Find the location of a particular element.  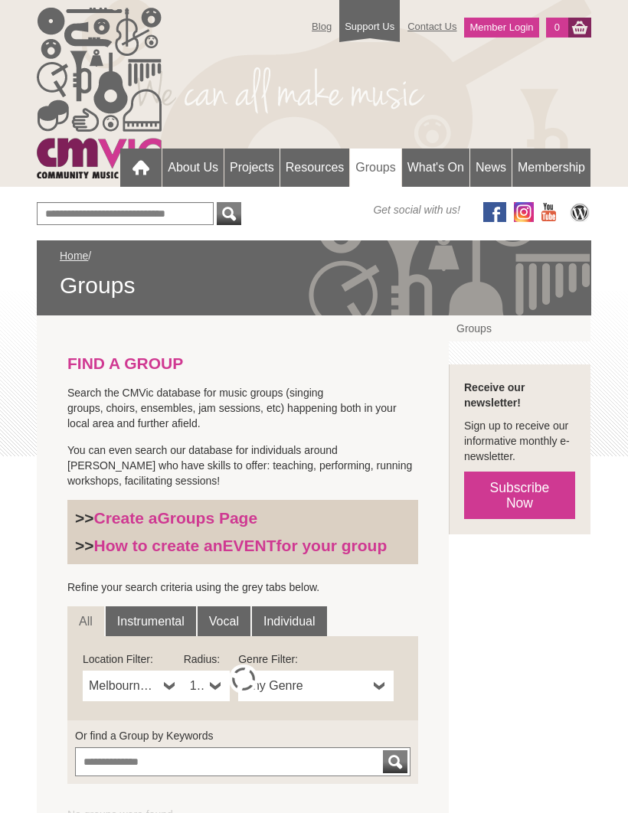

a: Melbourne CBD is located at coordinates (133, 686).